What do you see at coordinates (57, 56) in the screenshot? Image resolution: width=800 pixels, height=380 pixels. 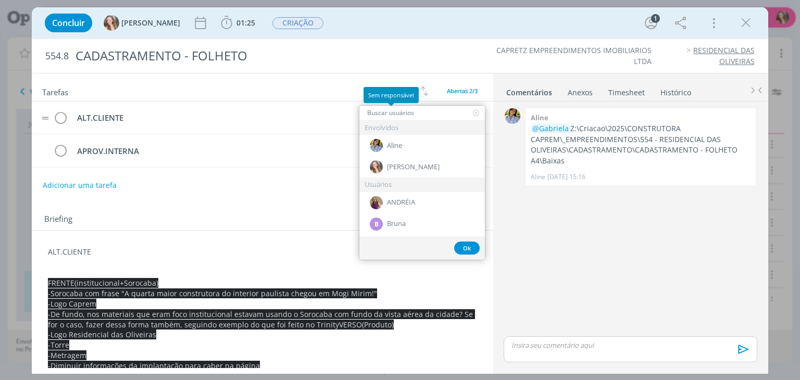 I see `span: 554.8` at bounding box center [57, 56].